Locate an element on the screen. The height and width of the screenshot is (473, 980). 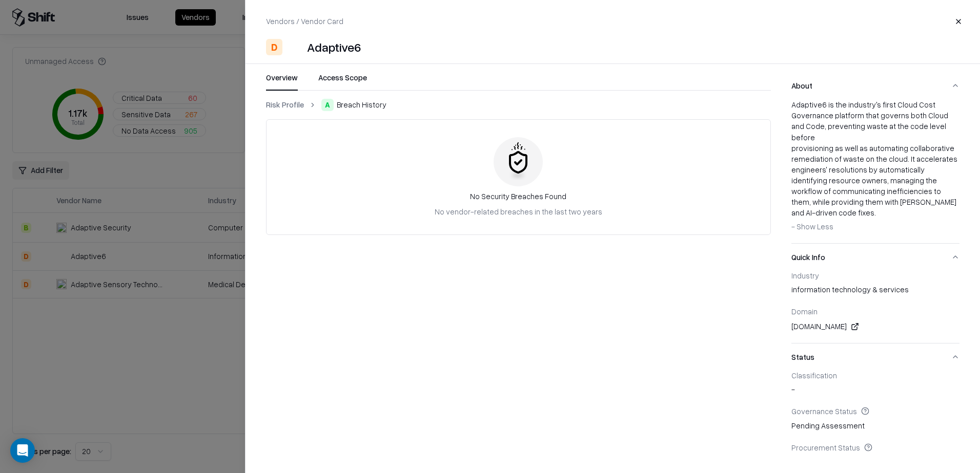
button: About is located at coordinates (876, 86).